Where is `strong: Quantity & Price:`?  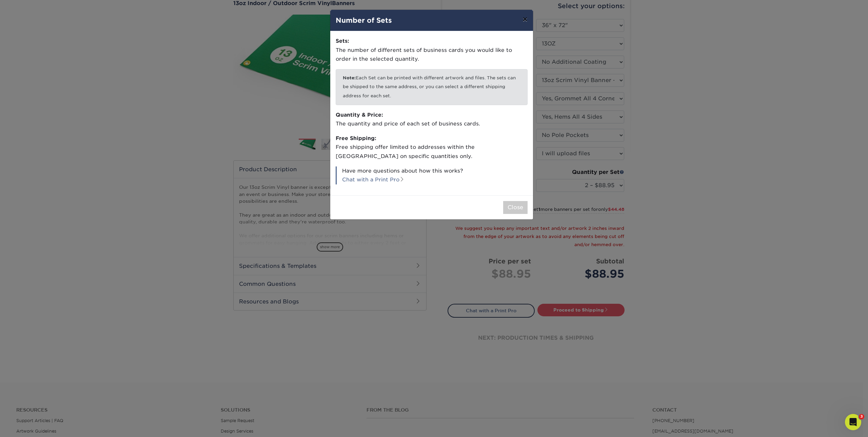 strong: Quantity & Price: is located at coordinates (359, 115).